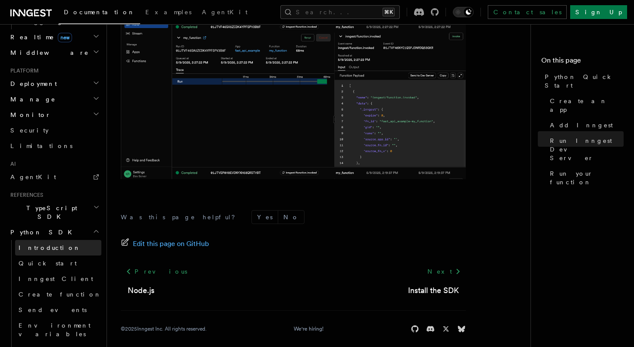  Describe the element at coordinates (32, 84) in the screenshot. I see `span: Deployment` at that location.